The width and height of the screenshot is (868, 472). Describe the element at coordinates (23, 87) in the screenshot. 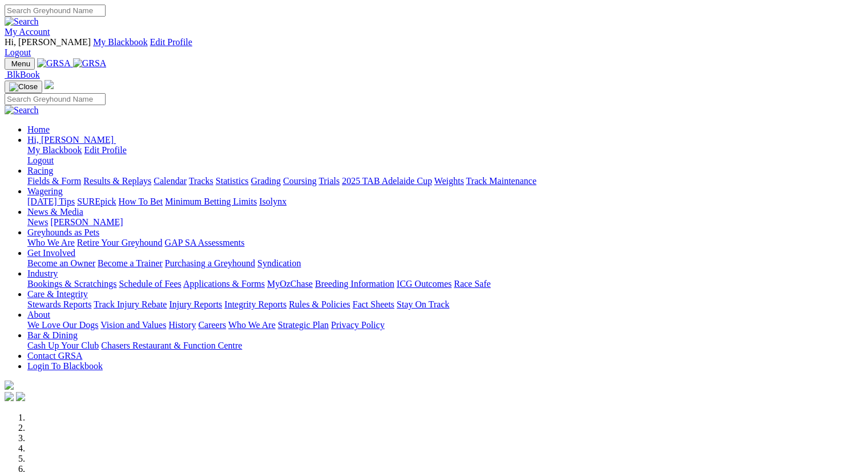

I see `img: Close` at that location.